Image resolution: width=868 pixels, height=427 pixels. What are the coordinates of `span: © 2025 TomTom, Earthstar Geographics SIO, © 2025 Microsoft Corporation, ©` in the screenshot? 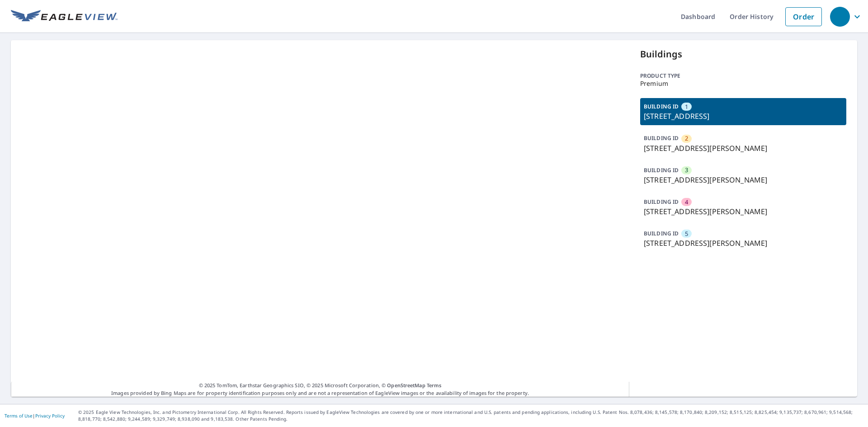 It's located at (320, 386).